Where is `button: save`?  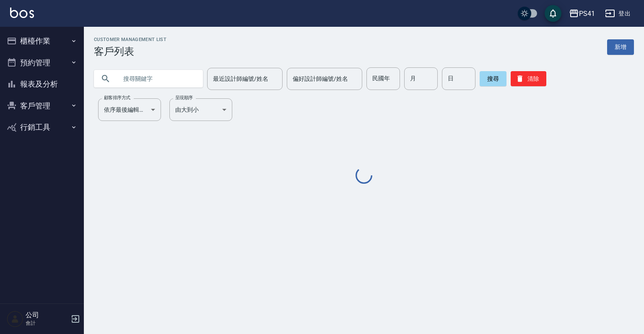
button: save is located at coordinates (553, 14).